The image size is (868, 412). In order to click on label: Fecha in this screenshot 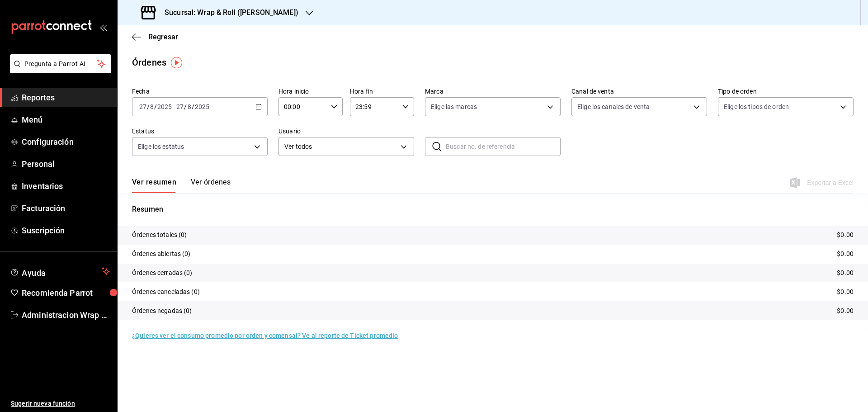, I will do `click(200, 91)`.